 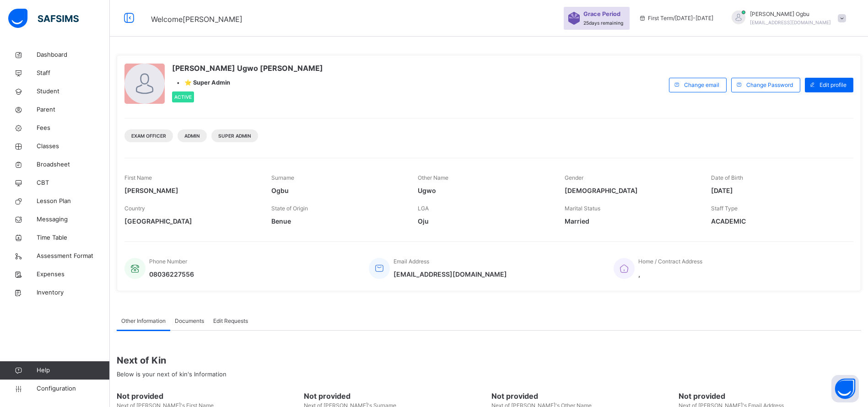 I want to click on span: Broadsheet, so click(x=73, y=165).